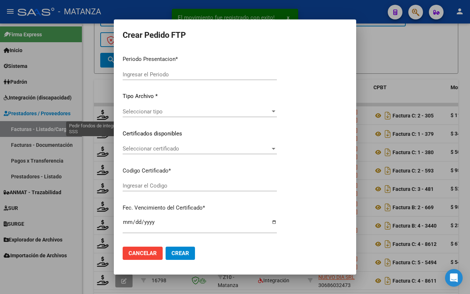 Image resolution: width=470 pixels, height=294 pixels. What do you see at coordinates (180, 253) in the screenshot?
I see `button: Crear` at bounding box center [180, 253].